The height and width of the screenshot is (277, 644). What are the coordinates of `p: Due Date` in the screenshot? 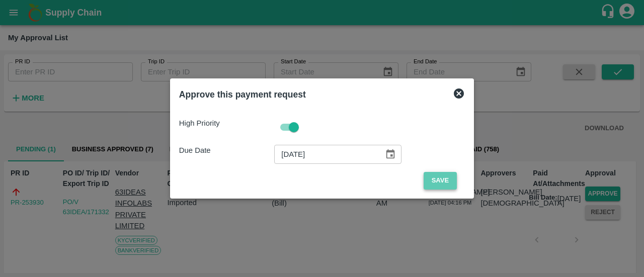 It's located at (227, 150).